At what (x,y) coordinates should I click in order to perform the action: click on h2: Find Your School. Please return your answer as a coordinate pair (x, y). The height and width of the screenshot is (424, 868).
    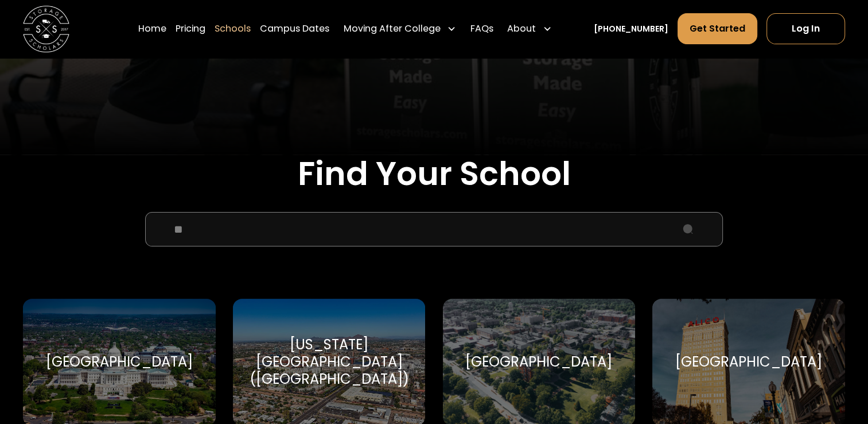
    Looking at the image, I should click on (434, 174).